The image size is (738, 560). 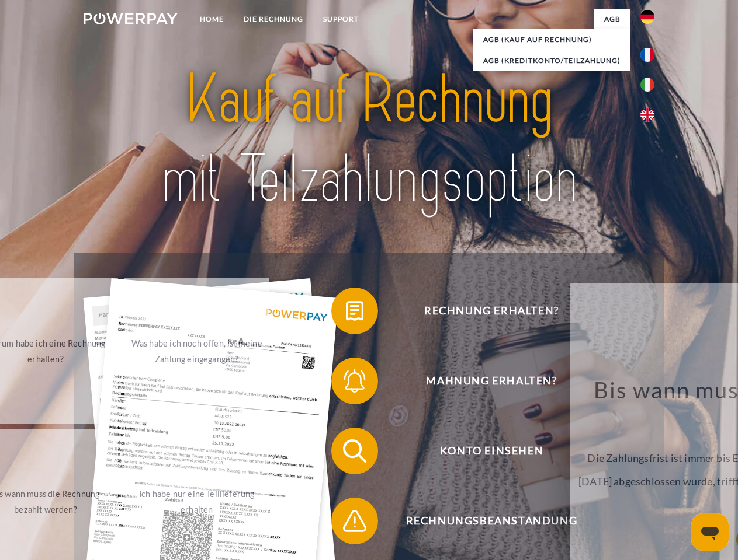 What do you see at coordinates (612, 19) in the screenshot?
I see `a: agb` at bounding box center [612, 19].